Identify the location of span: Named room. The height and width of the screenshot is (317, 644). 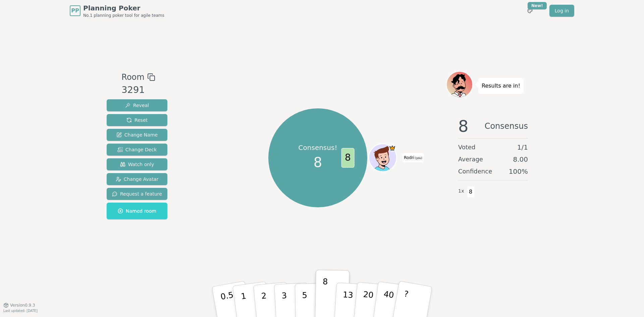
(137, 211).